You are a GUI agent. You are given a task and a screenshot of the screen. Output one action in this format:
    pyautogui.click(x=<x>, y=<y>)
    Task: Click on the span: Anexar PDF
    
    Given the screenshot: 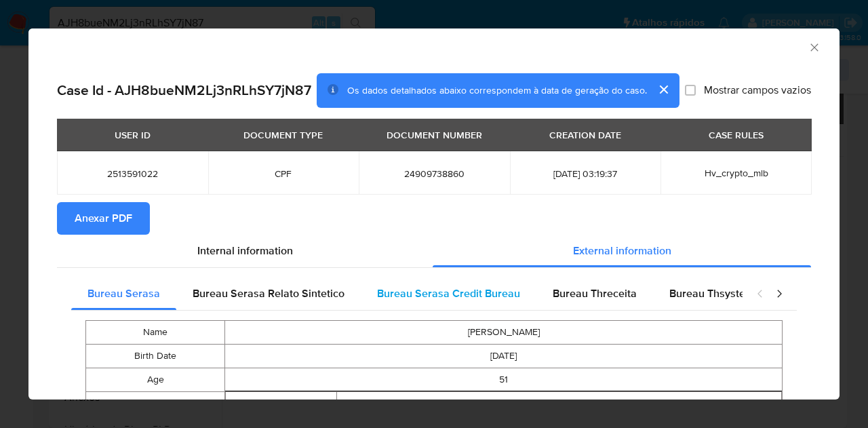 What is the action you would take?
    pyautogui.click(x=103, y=218)
    